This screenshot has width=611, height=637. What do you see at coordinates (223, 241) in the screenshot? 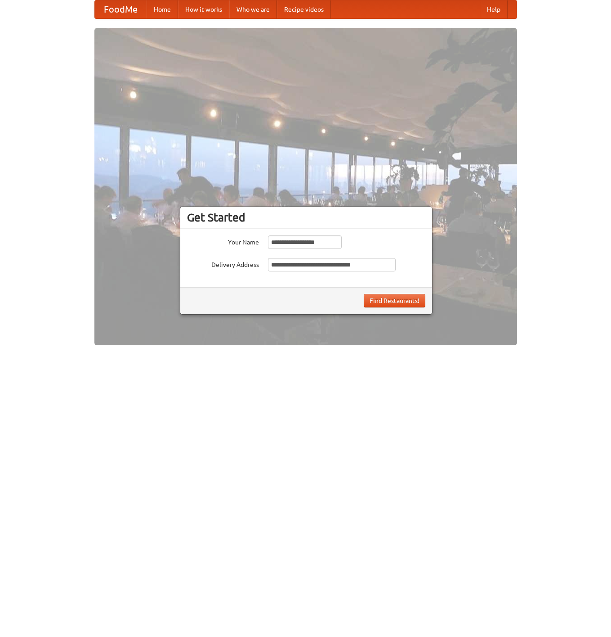
I see `label: Your Name` at bounding box center [223, 241].